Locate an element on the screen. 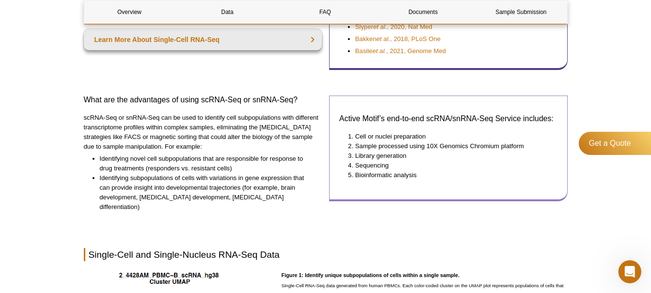 This screenshot has height=293, width=651. a: Learn More About Single-Cell RNA-Seq is located at coordinates (203, 40).